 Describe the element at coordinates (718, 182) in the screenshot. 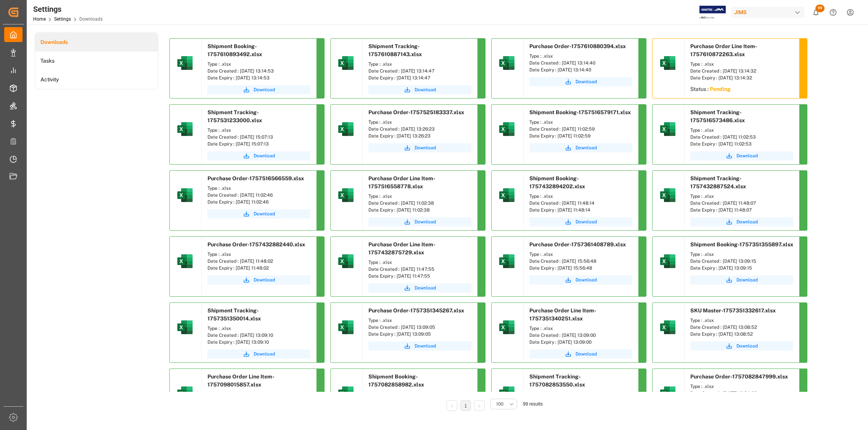

I see `span: Shipment Tracking-1757432887524.xlsx` at that location.